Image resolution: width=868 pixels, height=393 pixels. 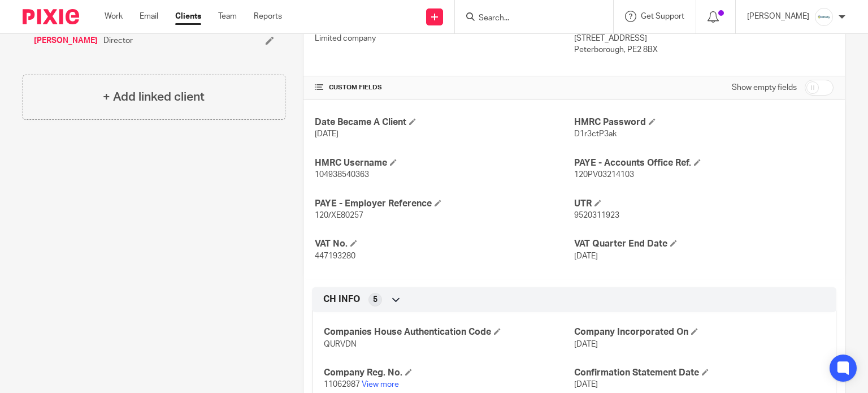 What do you see at coordinates (342, 175) in the screenshot?
I see `span: 104938540363` at bounding box center [342, 175].